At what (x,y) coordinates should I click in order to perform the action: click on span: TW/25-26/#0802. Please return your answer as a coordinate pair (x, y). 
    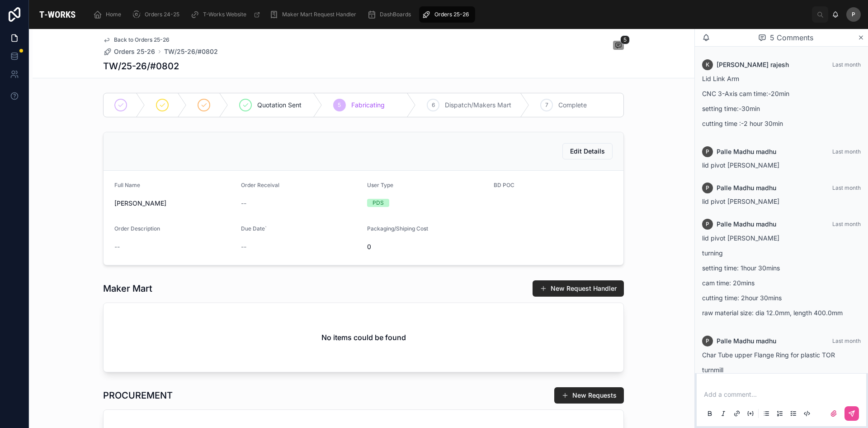
    Looking at the image, I should click on (191, 51).